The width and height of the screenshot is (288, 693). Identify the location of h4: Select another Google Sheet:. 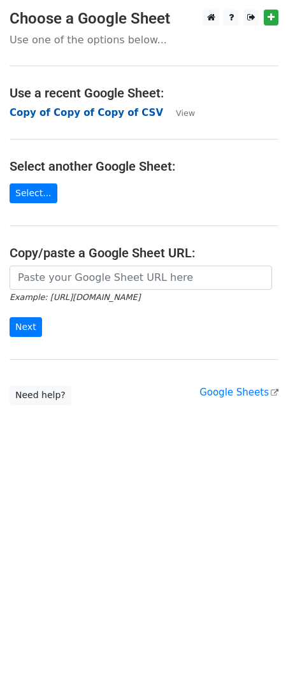
(144, 166).